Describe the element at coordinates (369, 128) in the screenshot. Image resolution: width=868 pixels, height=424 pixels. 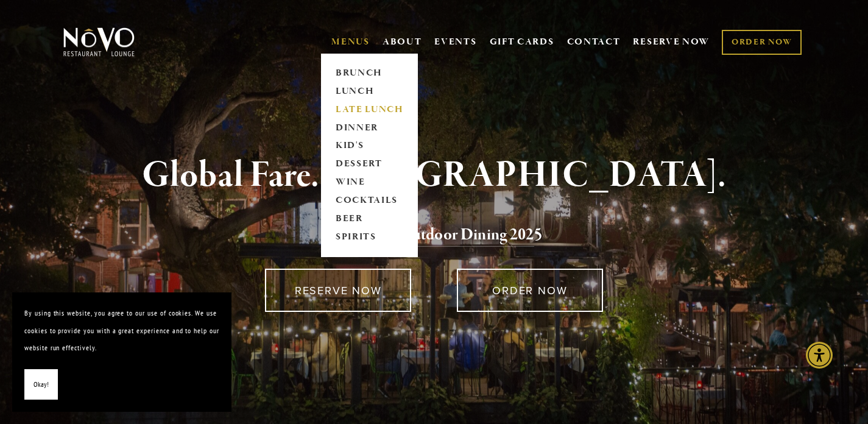
I see `a: DINNER` at that location.